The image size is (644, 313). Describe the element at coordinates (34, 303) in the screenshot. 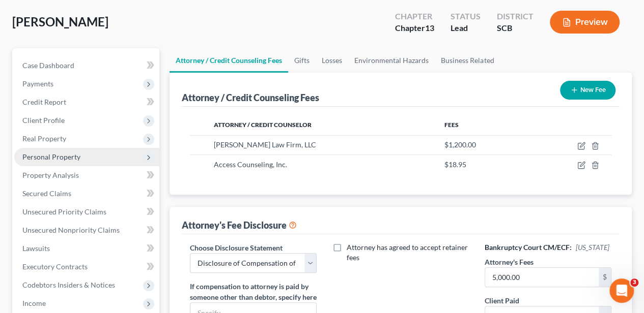

I see `span: Income` at that location.